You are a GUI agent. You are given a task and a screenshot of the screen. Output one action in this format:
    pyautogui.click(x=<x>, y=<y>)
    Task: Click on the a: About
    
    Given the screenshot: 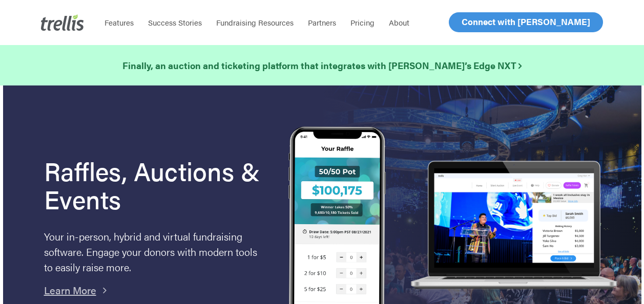 What is the action you would take?
    pyautogui.click(x=399, y=22)
    